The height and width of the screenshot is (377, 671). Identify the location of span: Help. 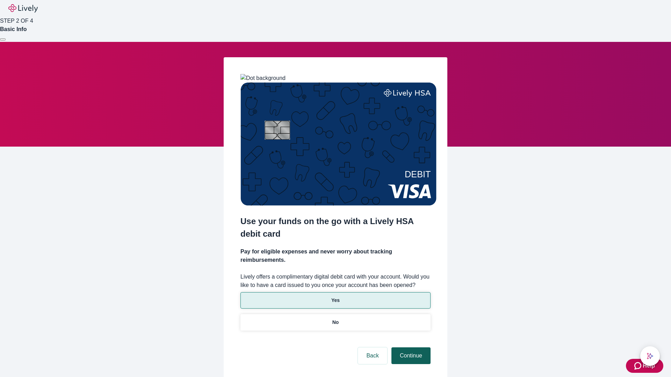
(649, 366).